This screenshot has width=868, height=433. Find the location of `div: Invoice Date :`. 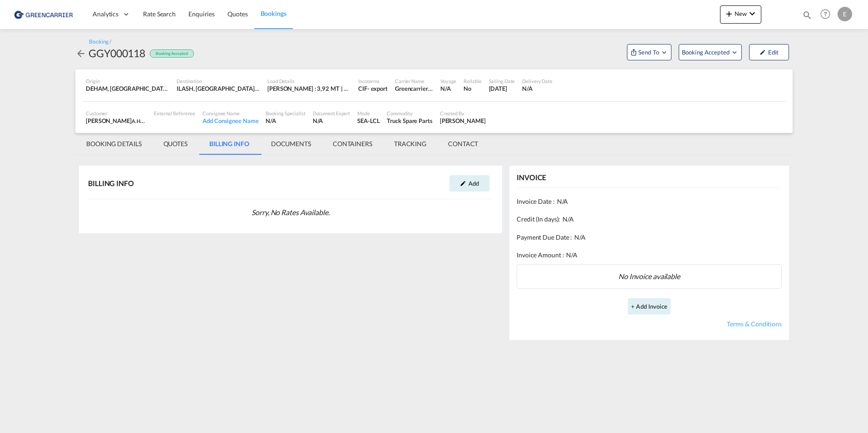

div: Invoice Date : is located at coordinates (650, 202).